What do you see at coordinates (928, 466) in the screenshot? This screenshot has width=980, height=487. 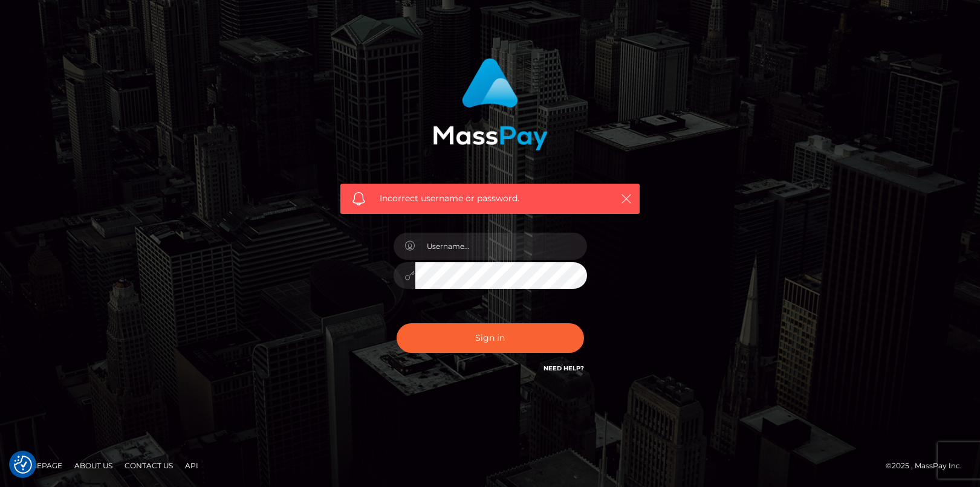 I see `div: © 2025 , MassPay Inc.` at bounding box center [928, 466].